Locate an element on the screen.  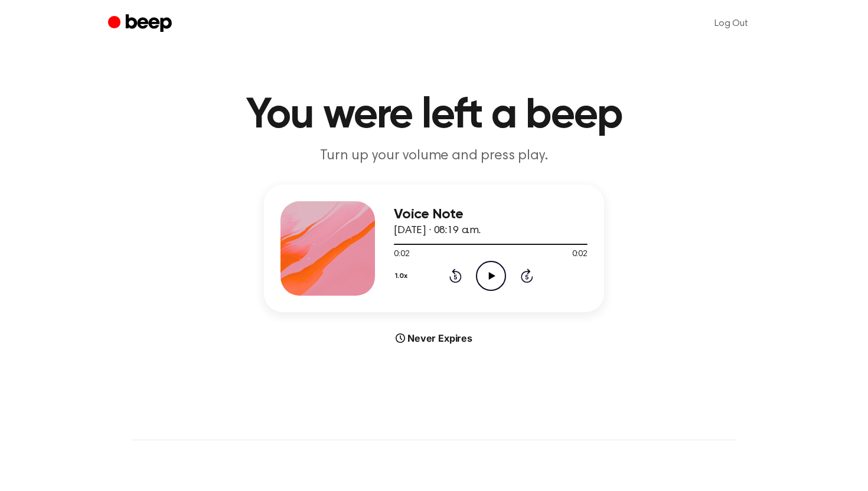
div: Never Expires is located at coordinates (434, 338).